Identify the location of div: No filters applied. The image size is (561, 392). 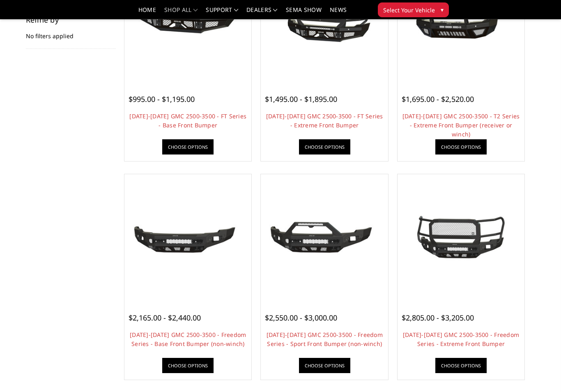
(71, 32).